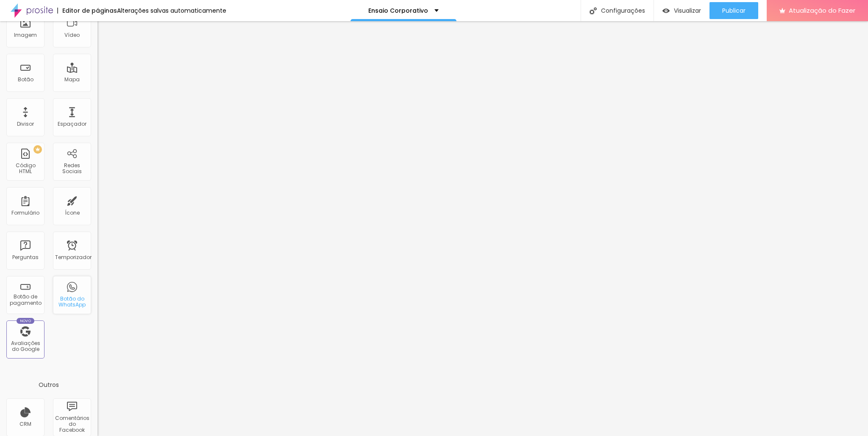 This screenshot has width=868, height=436. I want to click on font: Botão do WhatsApp, so click(72, 301).